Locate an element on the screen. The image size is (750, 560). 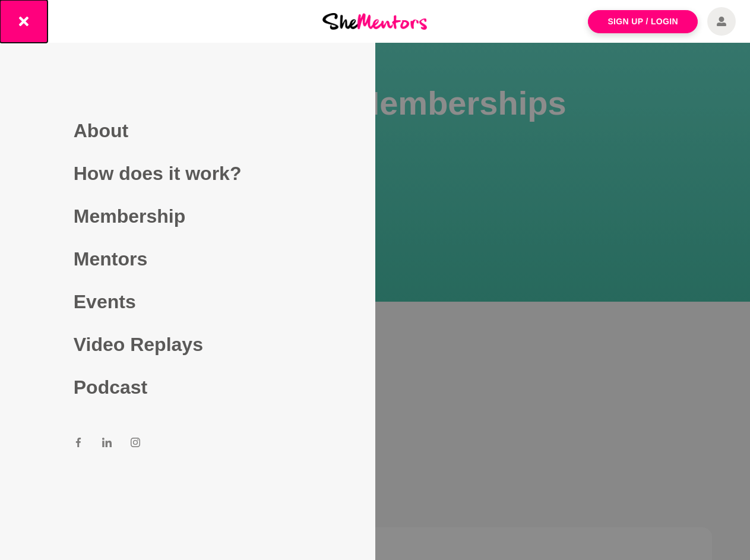
img: She Mentors Logo is located at coordinates (375, 21).